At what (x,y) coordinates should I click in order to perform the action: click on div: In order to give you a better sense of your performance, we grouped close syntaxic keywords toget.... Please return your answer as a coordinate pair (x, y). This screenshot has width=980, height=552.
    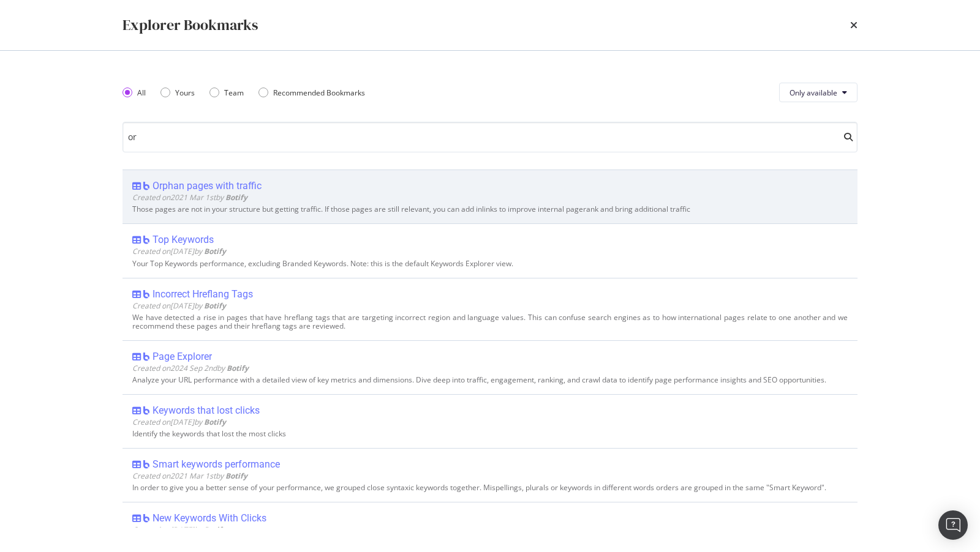
    Looking at the image, I should click on (490, 488).